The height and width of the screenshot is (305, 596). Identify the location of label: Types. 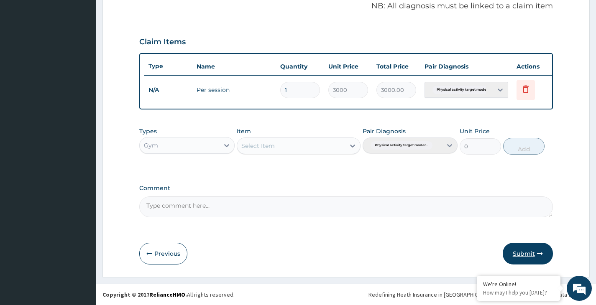
(148, 131).